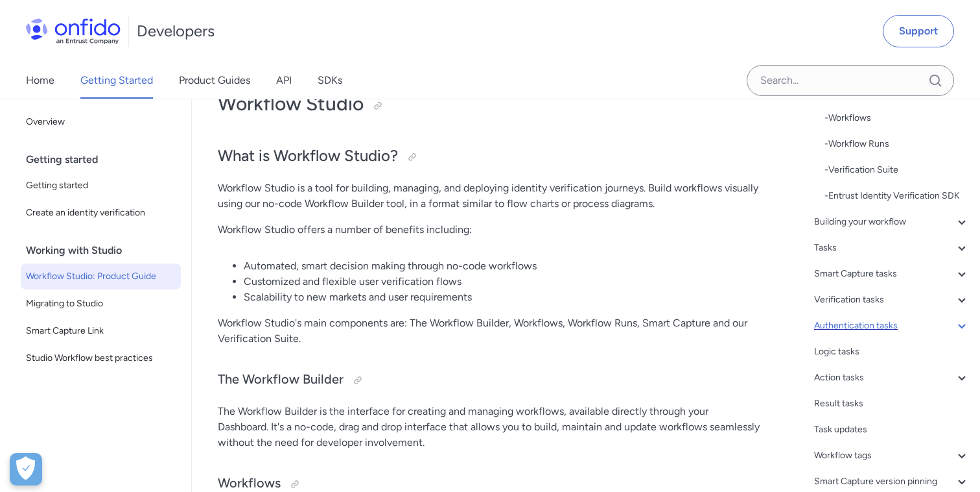 This screenshot has width=980, height=492. I want to click on div: Action tasks, so click(892, 377).